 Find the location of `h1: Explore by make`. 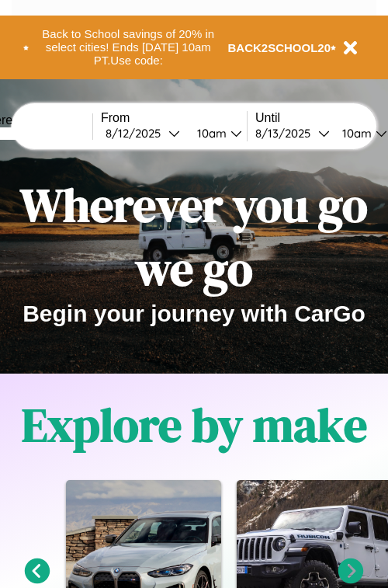

h1: Explore by make is located at coordinates (194, 425).